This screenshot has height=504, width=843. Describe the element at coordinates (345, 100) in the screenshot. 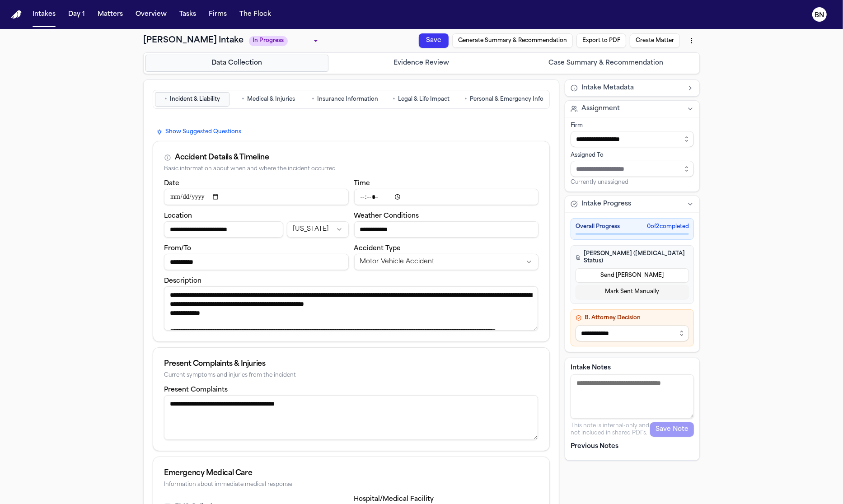

I see `button: Go to Insurance Information` at that location.